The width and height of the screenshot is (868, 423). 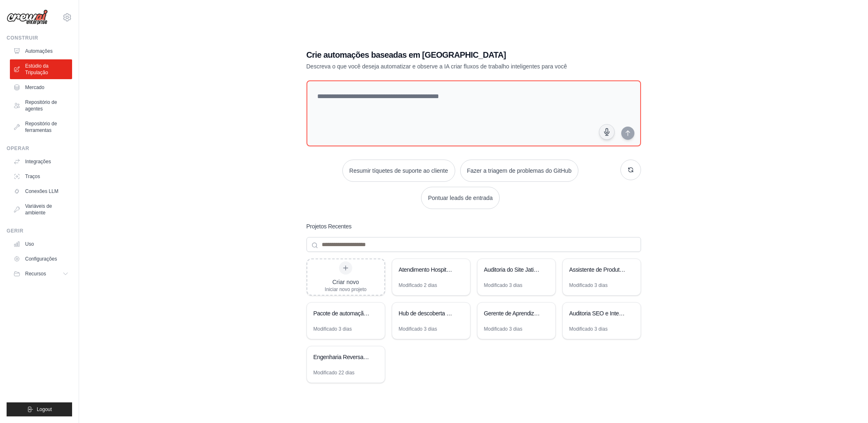 I want to click on img: Logotipo, so click(x=27, y=18).